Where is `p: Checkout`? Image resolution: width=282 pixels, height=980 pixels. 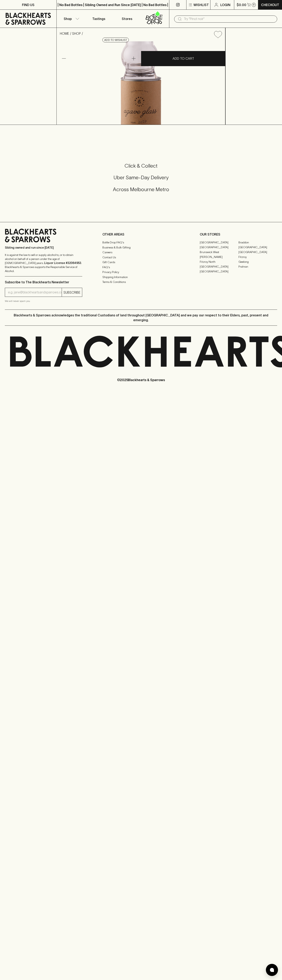
p: Checkout is located at coordinates (270, 5).